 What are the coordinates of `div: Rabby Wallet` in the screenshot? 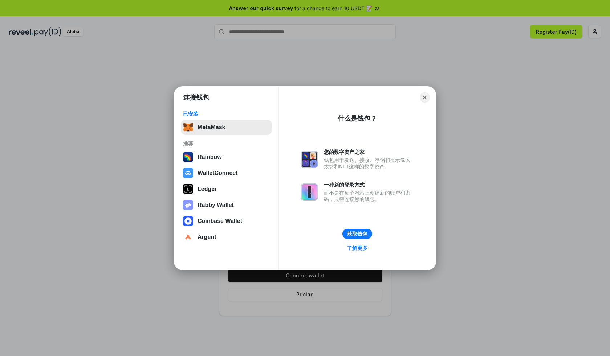 It's located at (216, 205).